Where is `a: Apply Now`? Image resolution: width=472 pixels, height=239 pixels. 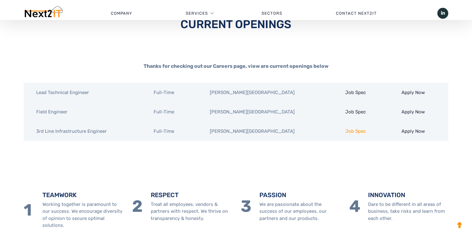
a: Apply Now is located at coordinates (413, 112).